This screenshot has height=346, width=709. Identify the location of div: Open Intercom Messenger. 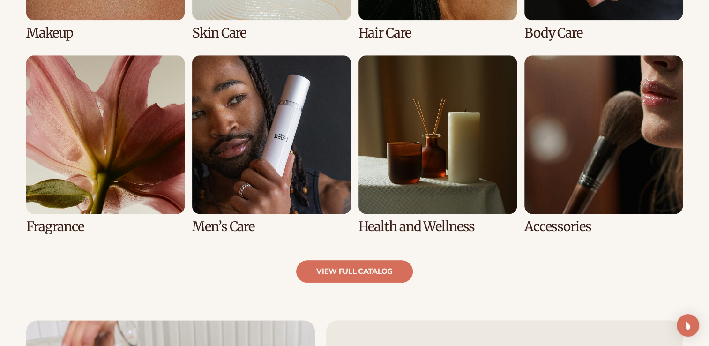
(688, 325).